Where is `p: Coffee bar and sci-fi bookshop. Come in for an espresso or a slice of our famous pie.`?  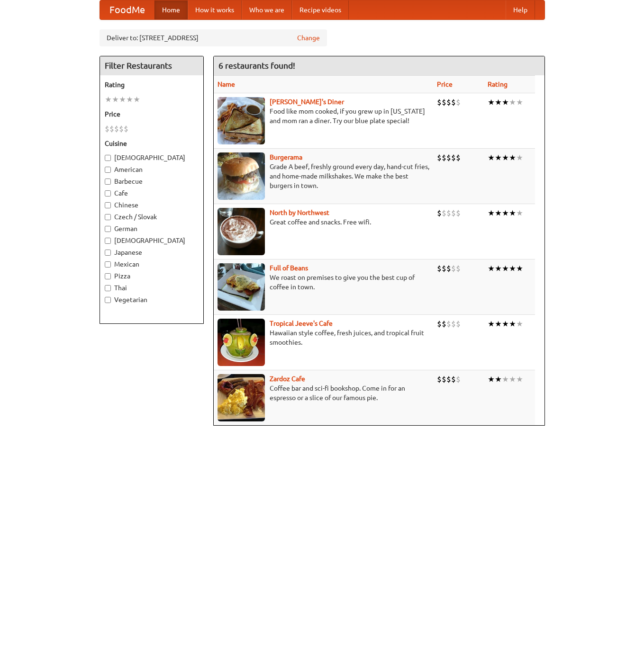
p: Coffee bar and sci-fi bookshop. Come in for an espresso or a slice of our famous pie. is located at coordinates (323, 393).